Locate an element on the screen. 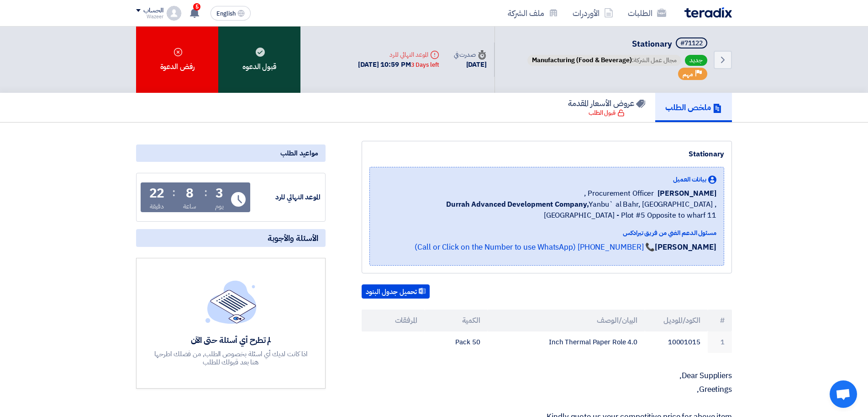 Image resolution: width=868 pixels, height=417 pixels. div: 8 is located at coordinates (190, 193).